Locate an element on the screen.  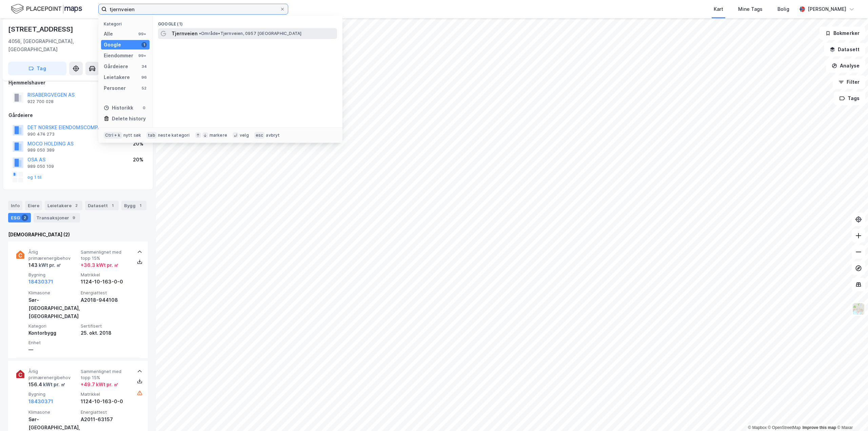
div: 0 is located at coordinates (144, 108).